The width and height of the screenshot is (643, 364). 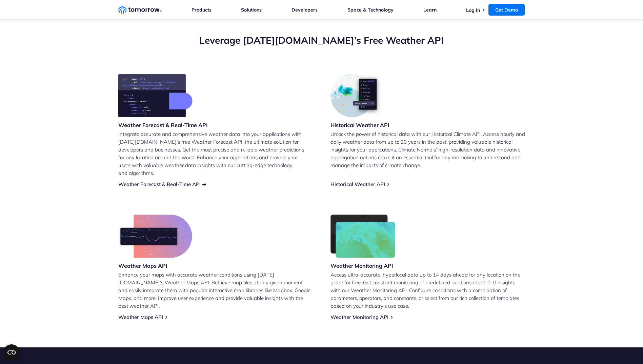 What do you see at coordinates (11, 352) in the screenshot?
I see `button: Open CMP widget` at bounding box center [11, 352].